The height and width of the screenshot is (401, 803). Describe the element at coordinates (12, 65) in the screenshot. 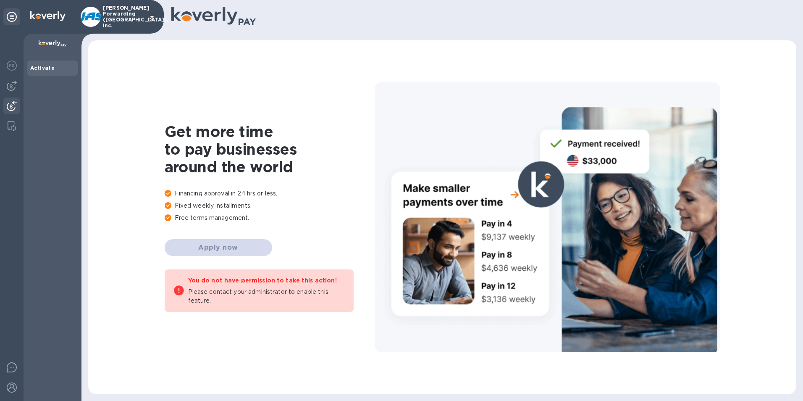

I see `img: Foreign exchange` at that location.